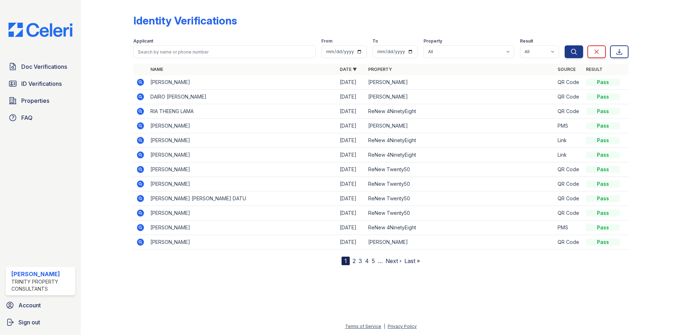 The width and height of the screenshot is (681, 335). I want to click on img: CE_Logo_Blue-a8612792a0a2168367f1c8372b55b34899dd931a85d93a1a3d3e32e68fde9ad4.png, so click(40, 30).